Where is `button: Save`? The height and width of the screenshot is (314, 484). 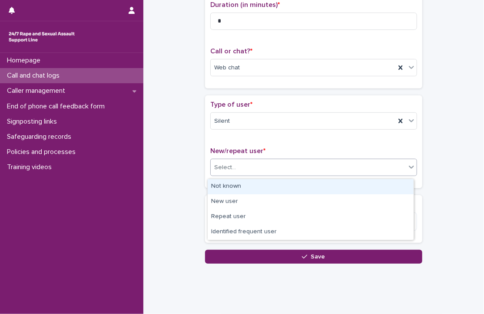 button: Save is located at coordinates (313, 257).